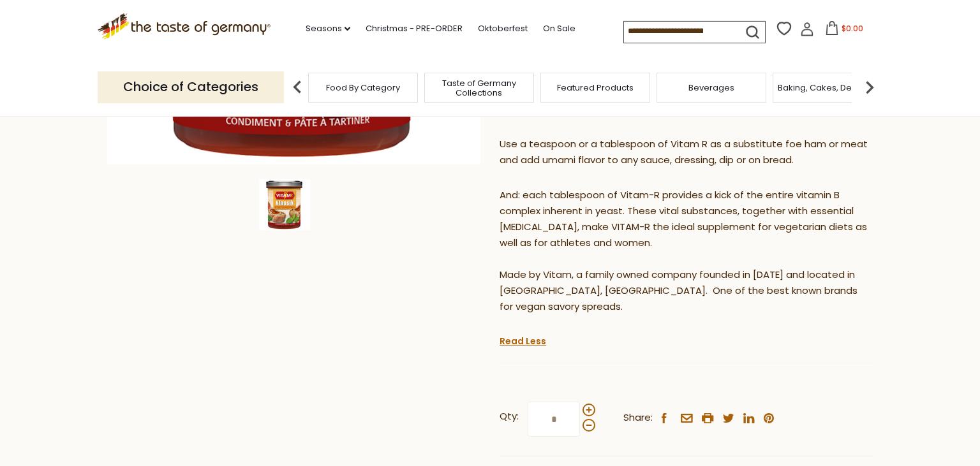  I want to click on a: Oktoberfest, so click(503, 28).